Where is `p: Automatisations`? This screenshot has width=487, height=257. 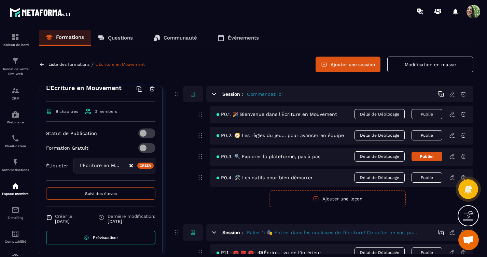 p: Automatisations is located at coordinates (15, 170).